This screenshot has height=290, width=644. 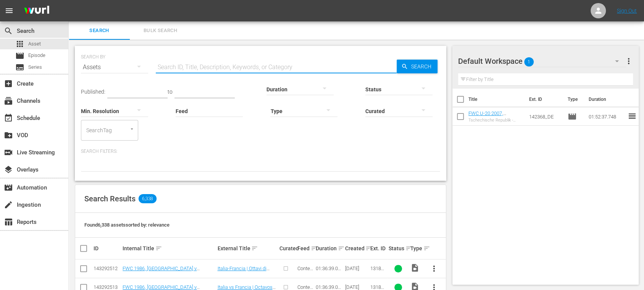 I want to click on span: 6,338, so click(x=147, y=198).